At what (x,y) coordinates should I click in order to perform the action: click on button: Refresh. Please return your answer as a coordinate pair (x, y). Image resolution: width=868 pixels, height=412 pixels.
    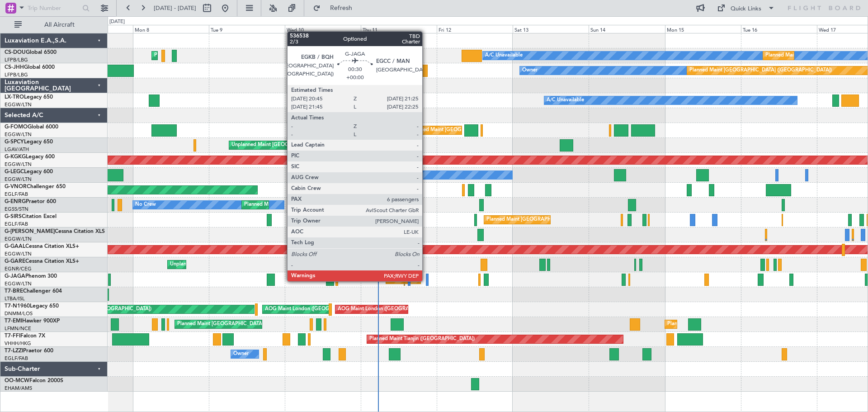
    Looking at the image, I should click on (336, 8).